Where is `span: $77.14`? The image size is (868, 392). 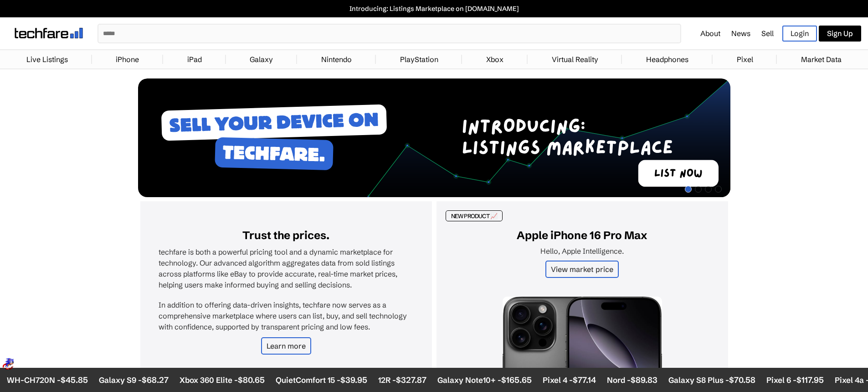
span: $77.14 is located at coordinates (584, 379).